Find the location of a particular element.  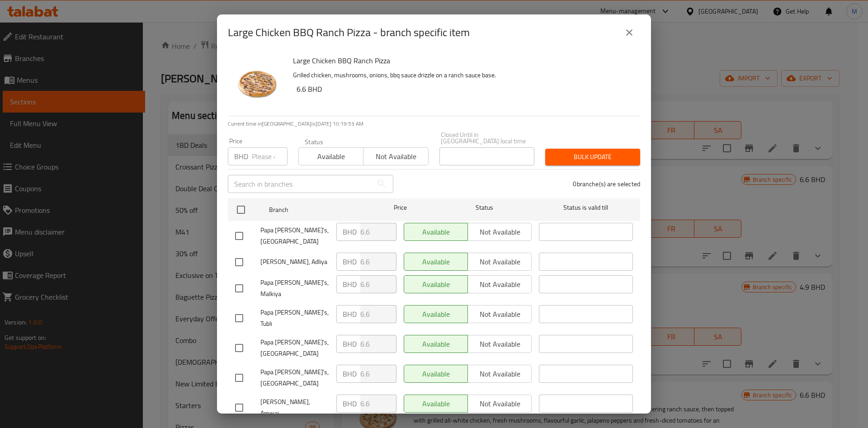

h6: Large Chicken BBQ Ranch Pizza is located at coordinates (463, 61).